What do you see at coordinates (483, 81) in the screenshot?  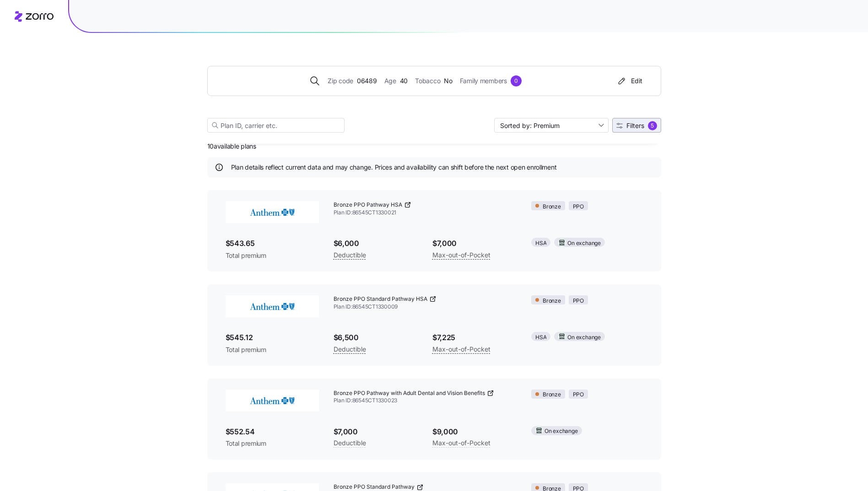 I see `span: Family members` at bounding box center [483, 81].